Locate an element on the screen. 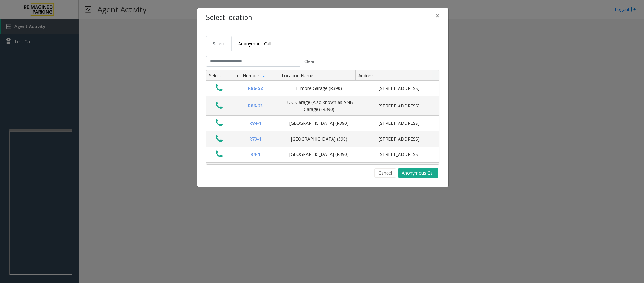  div: Filmore Garage (R390) is located at coordinates (319, 88).